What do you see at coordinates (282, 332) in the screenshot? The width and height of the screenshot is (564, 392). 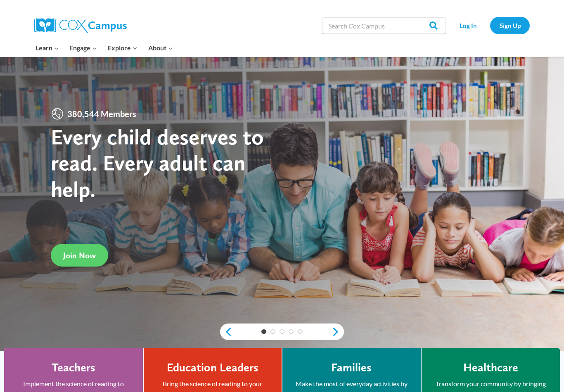 I see `a: 3` at bounding box center [282, 332].